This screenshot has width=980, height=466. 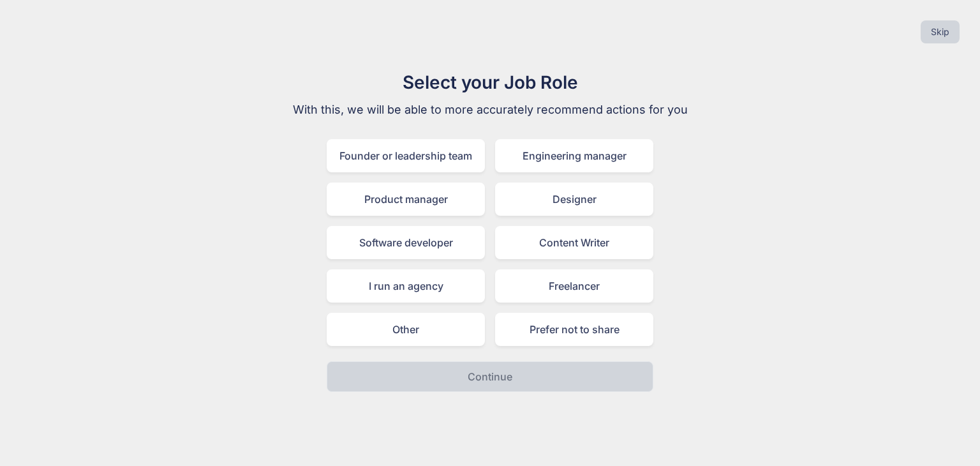 What do you see at coordinates (940, 32) in the screenshot?
I see `button: Skip` at bounding box center [940, 32].